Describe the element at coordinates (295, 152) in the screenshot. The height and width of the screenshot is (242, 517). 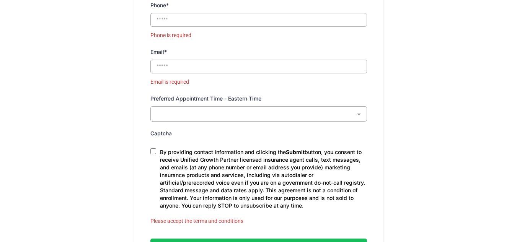
I see `strong: Submit` at that location.